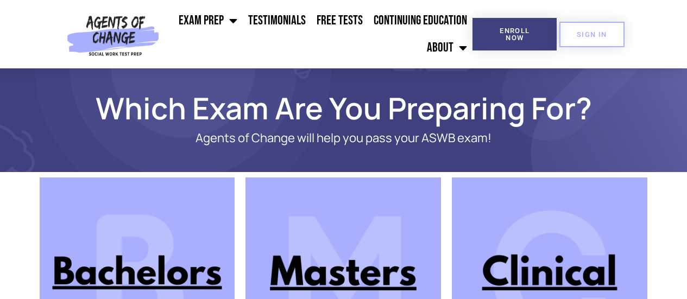 This screenshot has height=299, width=687. What do you see at coordinates (344, 108) in the screenshot?
I see `h1: Which Exam Are You Preparing For?` at bounding box center [344, 108].